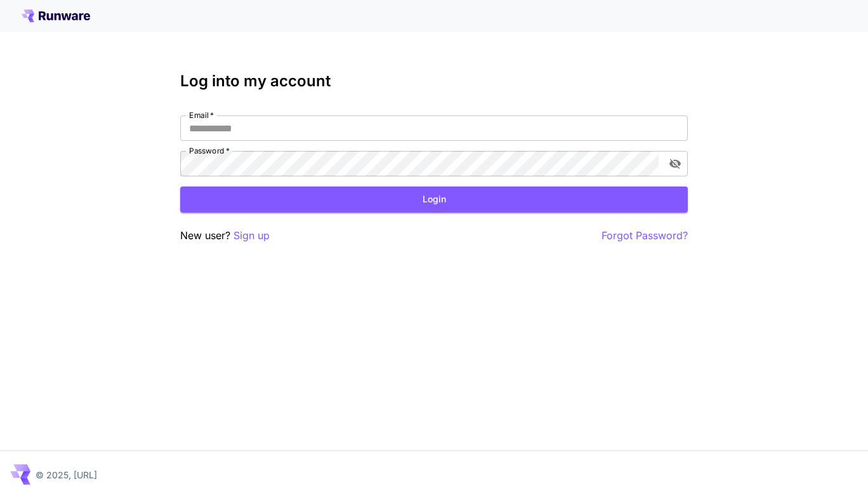 The image size is (868, 498). What do you see at coordinates (644, 235) in the screenshot?
I see `button: Forgot Password?` at bounding box center [644, 235].